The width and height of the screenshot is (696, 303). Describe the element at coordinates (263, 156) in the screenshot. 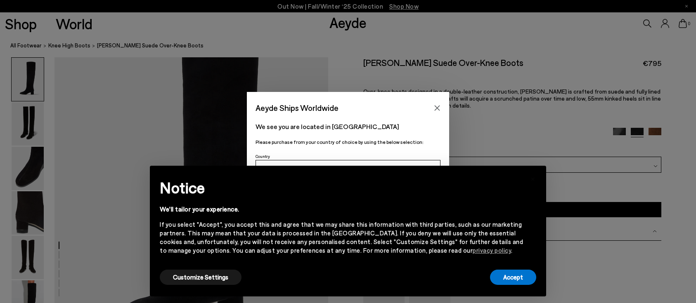

I see `span: Country` at that location.